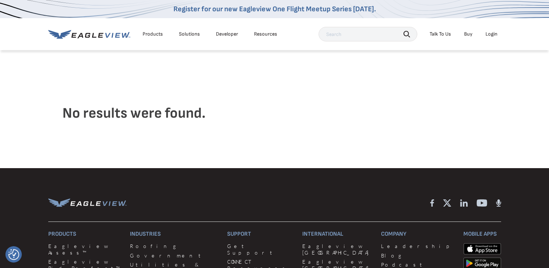  Describe the element at coordinates (440, 34) in the screenshot. I see `div: Talk To Us` at that location.